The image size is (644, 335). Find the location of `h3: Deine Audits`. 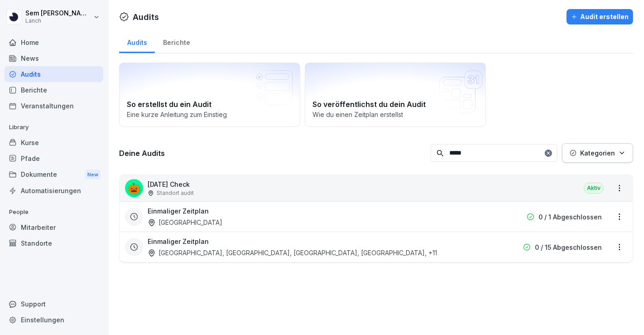

h3: Deine Audits is located at coordinates (273, 154).